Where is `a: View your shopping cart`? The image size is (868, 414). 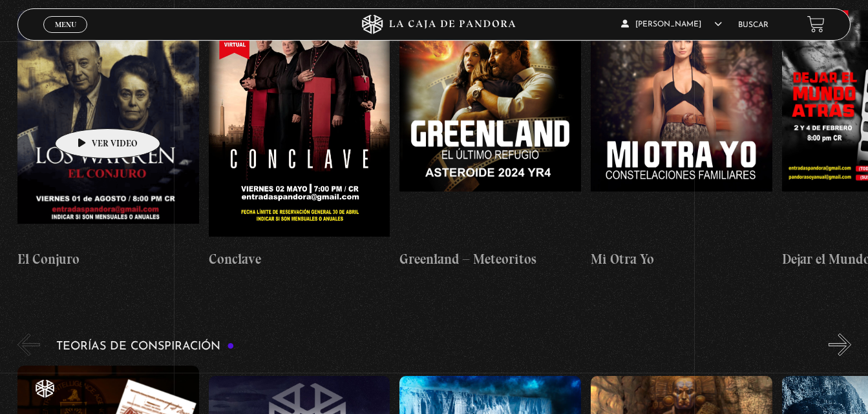 a: View your shopping cart is located at coordinates (815, 24).